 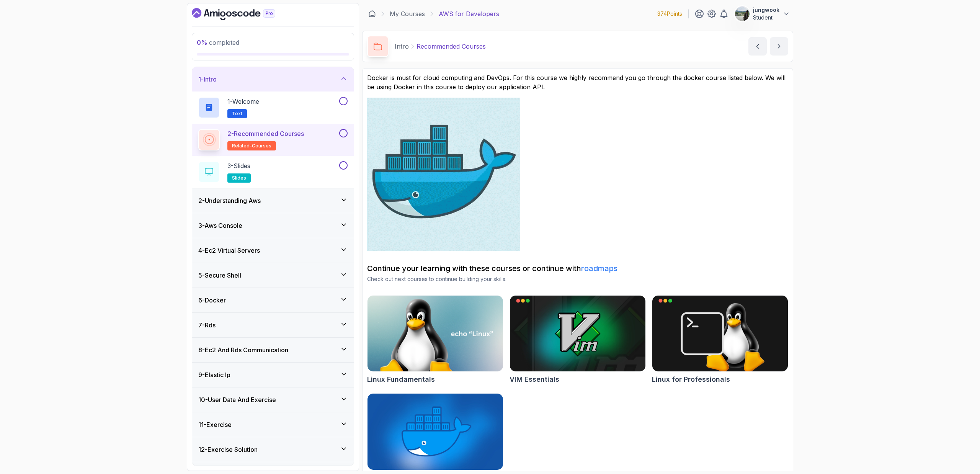 I want to click on button: 3-Slidesslides, so click(x=272, y=172).